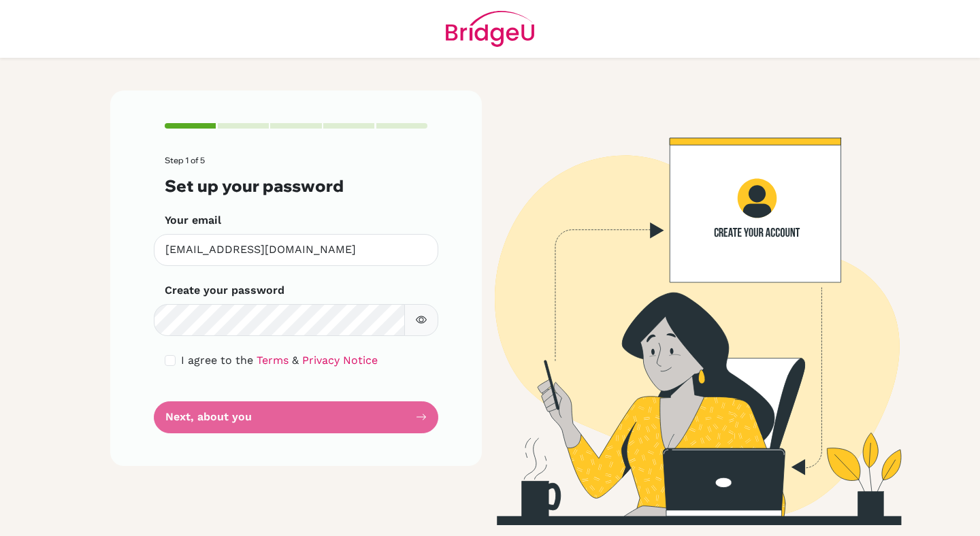 Image resolution: width=980 pixels, height=536 pixels. I want to click on h3: Set up your password, so click(296, 186).